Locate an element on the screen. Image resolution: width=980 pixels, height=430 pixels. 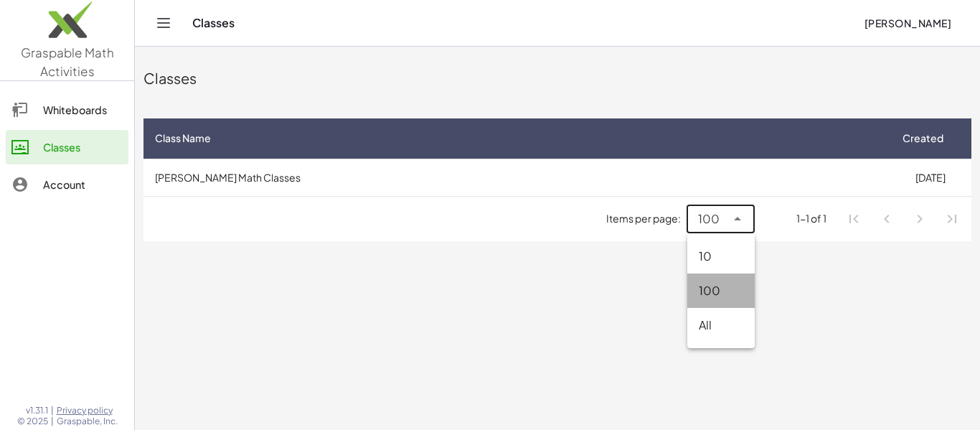
span: Created is located at coordinates (922, 137).